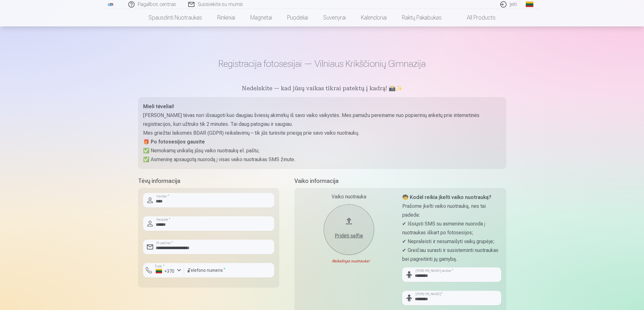 The image size is (644, 310). What do you see at coordinates (322, 89) in the screenshot?
I see `h5: Nedelskite — kad jūsų vaikas tikrai patektų į kadrą! 📸✨` at bounding box center [322, 89].